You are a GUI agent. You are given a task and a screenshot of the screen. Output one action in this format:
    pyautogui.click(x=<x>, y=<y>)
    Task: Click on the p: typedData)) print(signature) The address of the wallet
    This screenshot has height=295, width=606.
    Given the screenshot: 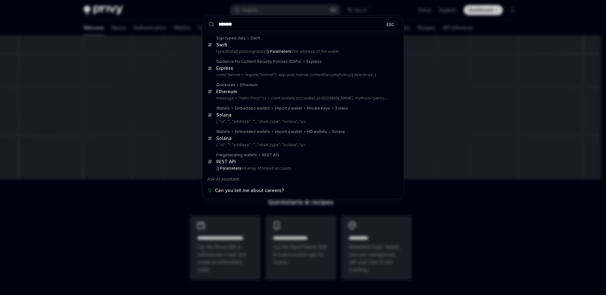 What is the action you would take?
    pyautogui.click(x=302, y=51)
    